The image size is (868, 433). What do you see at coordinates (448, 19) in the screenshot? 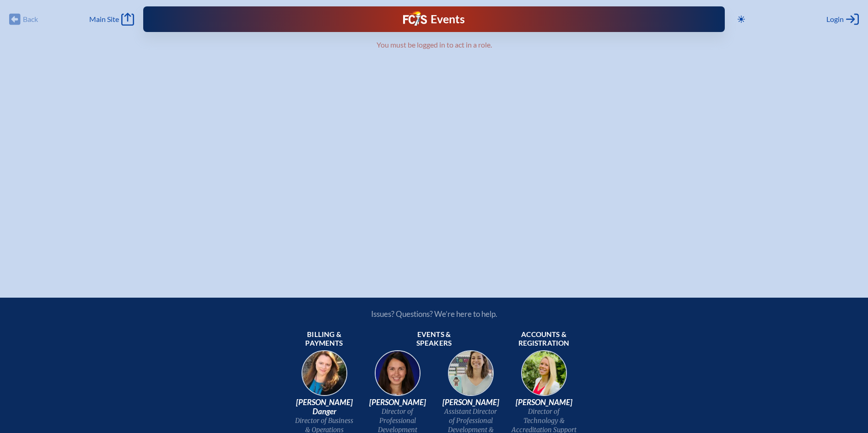
I see `h1: Events` at bounding box center [448, 19].